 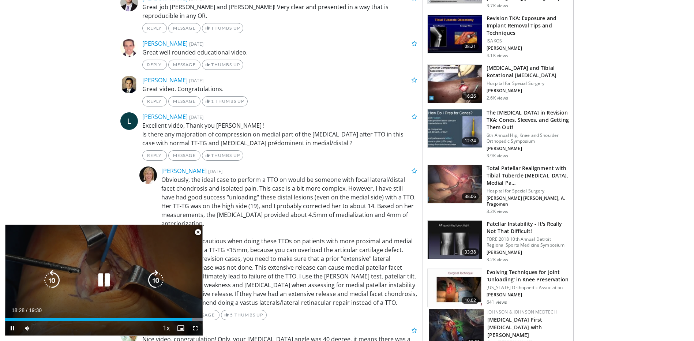 What do you see at coordinates (497, 98) in the screenshot?
I see `p: 2.6K views` at bounding box center [497, 98].